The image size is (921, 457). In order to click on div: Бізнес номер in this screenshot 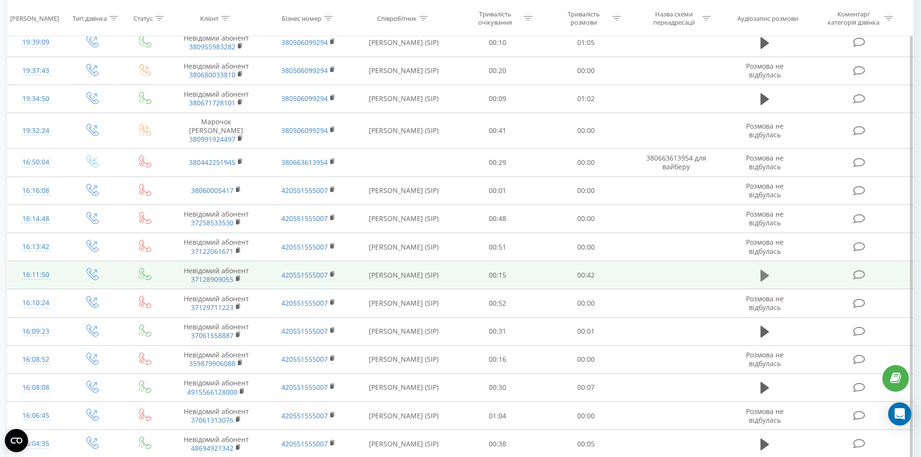, I will do `click(302, 18)`.